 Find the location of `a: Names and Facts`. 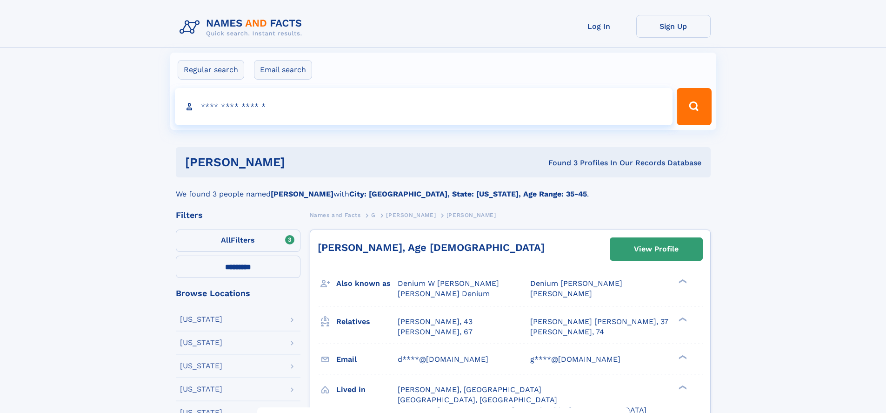

a: Names and Facts is located at coordinates (335, 214).